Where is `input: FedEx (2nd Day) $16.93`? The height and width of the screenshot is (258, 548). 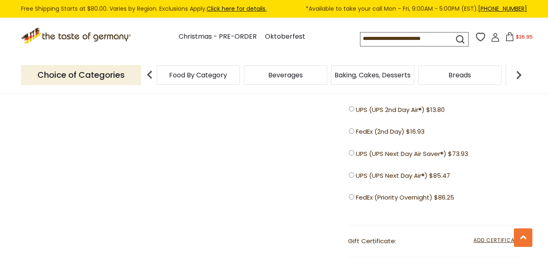 input: FedEx (2nd Day) $16.93 is located at coordinates (352, 131).